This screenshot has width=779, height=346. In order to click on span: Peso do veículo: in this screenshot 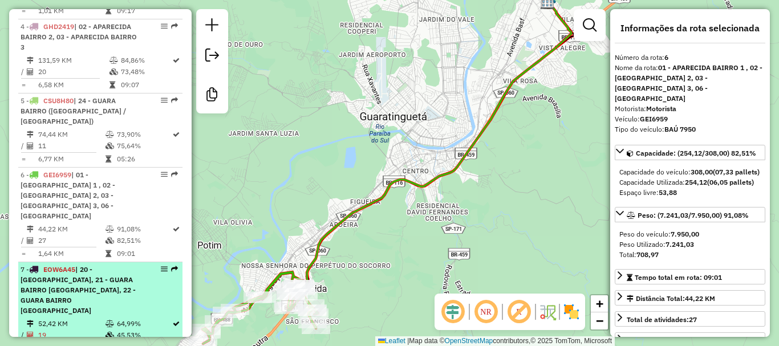, I will do `click(659, 234)`.